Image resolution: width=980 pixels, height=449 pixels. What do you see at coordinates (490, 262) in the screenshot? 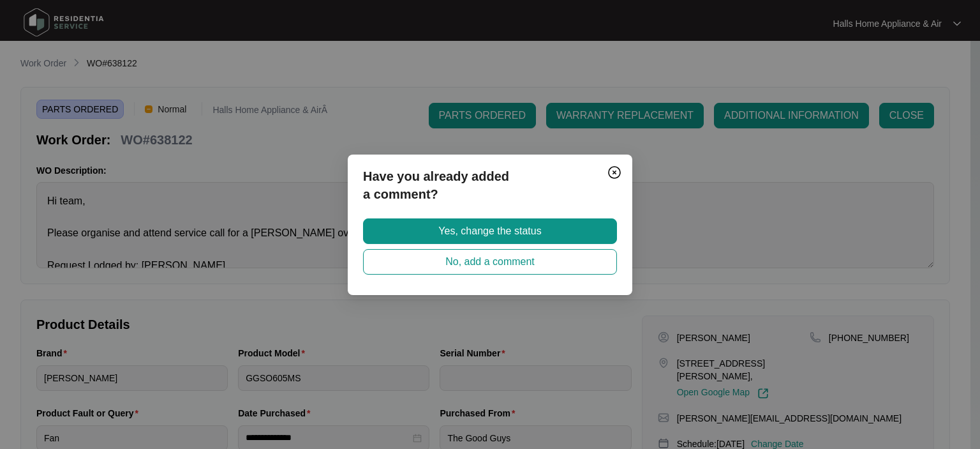
I see `span: No, add a comment` at bounding box center [490, 262].